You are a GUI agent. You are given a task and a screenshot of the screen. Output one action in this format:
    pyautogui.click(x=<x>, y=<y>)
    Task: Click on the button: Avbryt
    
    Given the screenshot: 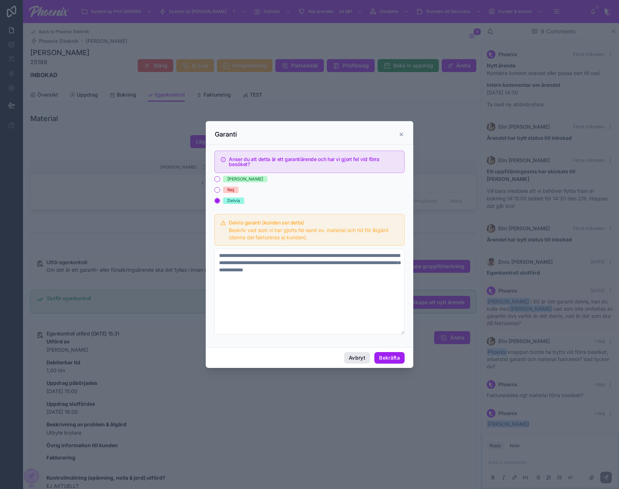 What is the action you would take?
    pyautogui.click(x=357, y=358)
    